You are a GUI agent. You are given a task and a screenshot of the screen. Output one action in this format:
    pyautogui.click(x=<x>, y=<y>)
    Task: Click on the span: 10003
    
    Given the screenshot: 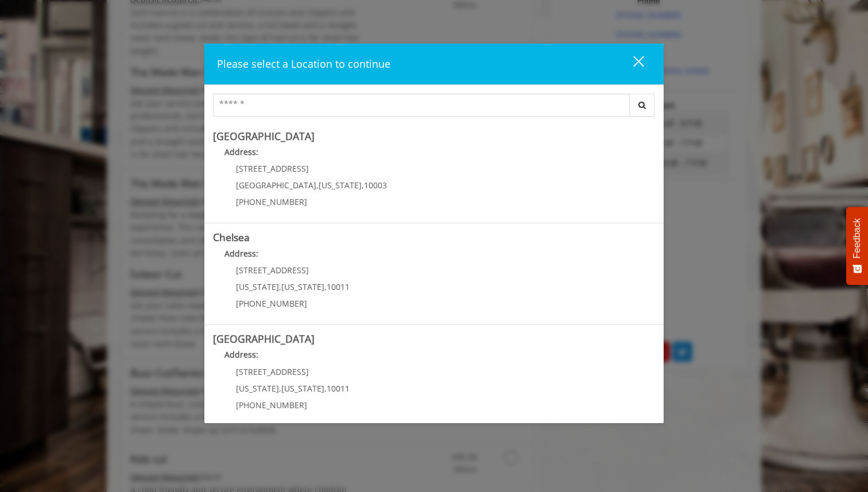 What is the action you would take?
    pyautogui.click(x=376, y=185)
    